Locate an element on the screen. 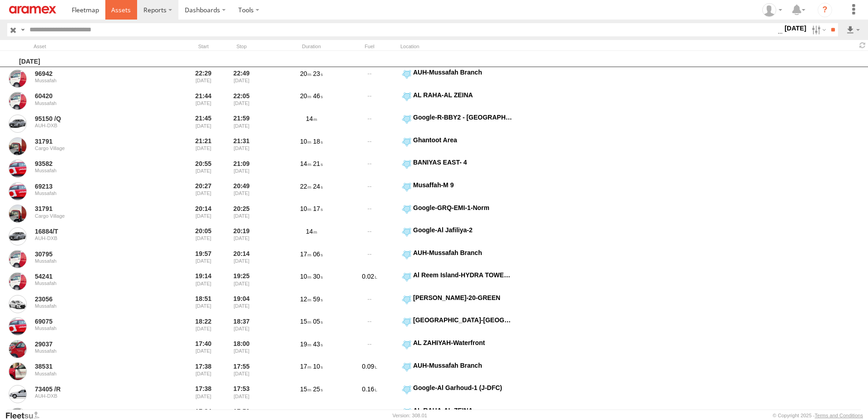  div: 0.02 is located at coordinates (369, 281).